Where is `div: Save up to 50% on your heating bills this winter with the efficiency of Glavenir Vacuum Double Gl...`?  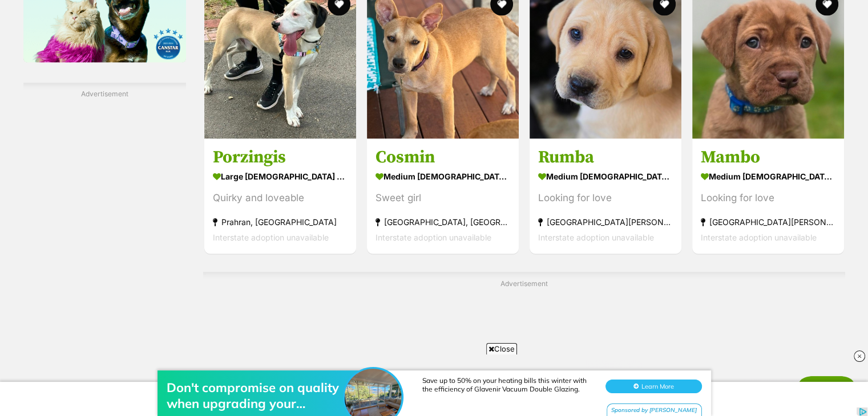
div: Save up to 50% on your heating bills this winter with the efficiency of Glavenir Vacuum Double Gl... is located at coordinates (508, 37).